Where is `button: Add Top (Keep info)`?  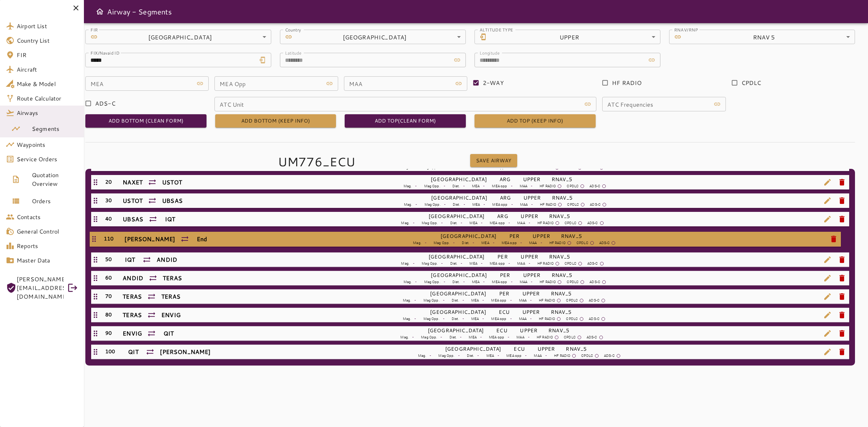 button: Add Top (Keep info) is located at coordinates (535, 121).